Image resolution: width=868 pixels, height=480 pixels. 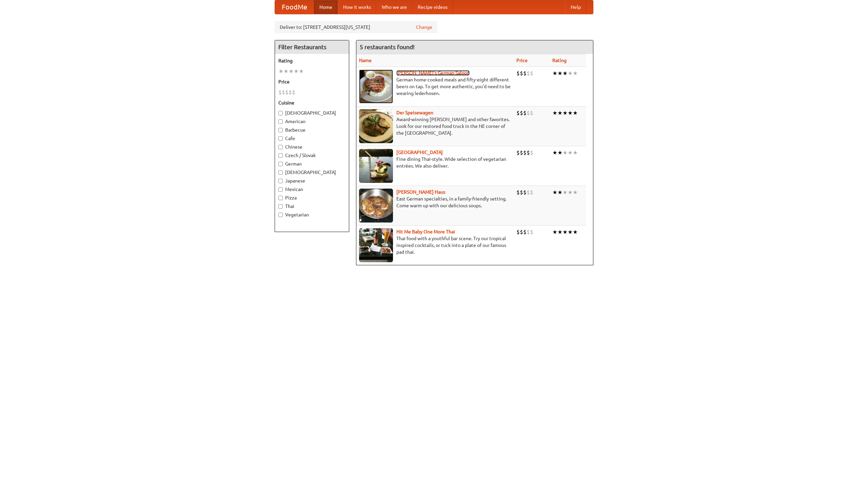 I want to click on input: Mexican, so click(x=280, y=190).